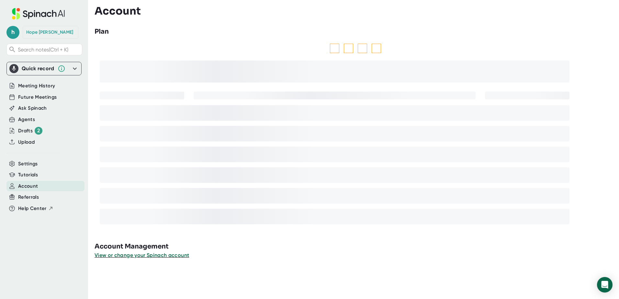  Describe the element at coordinates (43, 50) in the screenshot. I see `span: Search notes (Ctrl + K)` at that location.